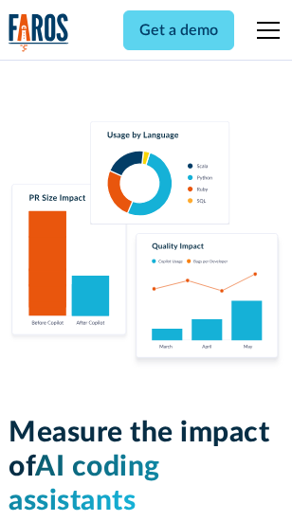 Image resolution: width=292 pixels, height=521 pixels. I want to click on img: Logo of the analytics and reporting company Faros., so click(39, 32).